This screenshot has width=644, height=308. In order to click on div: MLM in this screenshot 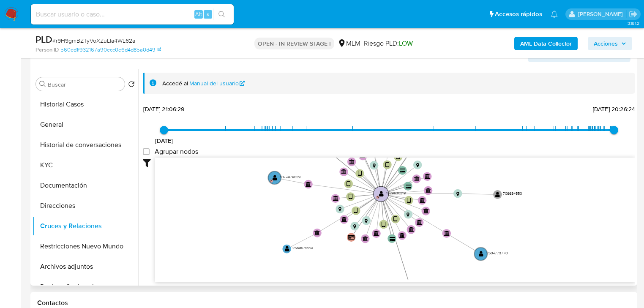, I will do `click(349, 43)`.